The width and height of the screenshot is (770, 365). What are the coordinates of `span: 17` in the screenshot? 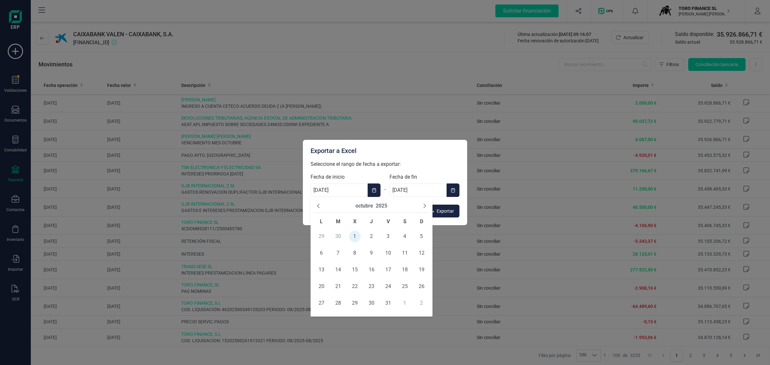 It's located at (388, 270).